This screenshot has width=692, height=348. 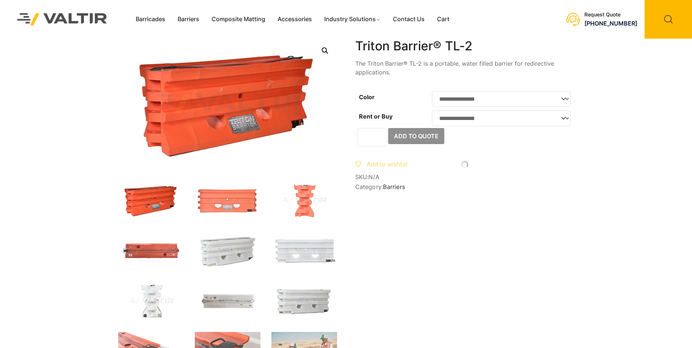 I want to click on span: N/A, so click(x=374, y=177).